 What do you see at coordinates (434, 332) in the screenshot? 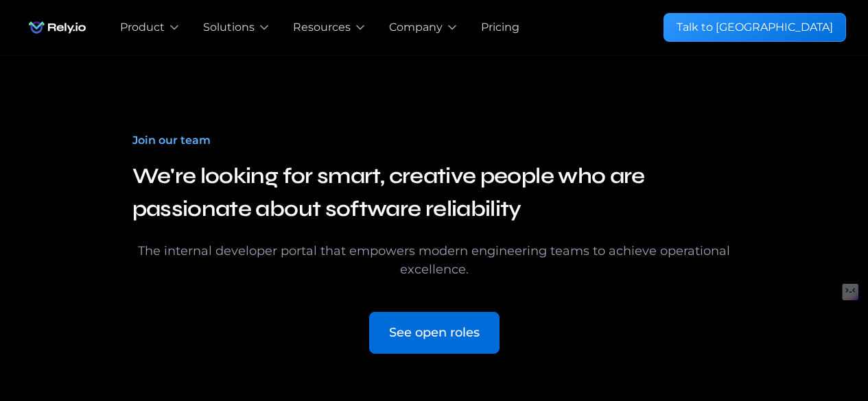
I see `div: See open roles` at bounding box center [434, 332].